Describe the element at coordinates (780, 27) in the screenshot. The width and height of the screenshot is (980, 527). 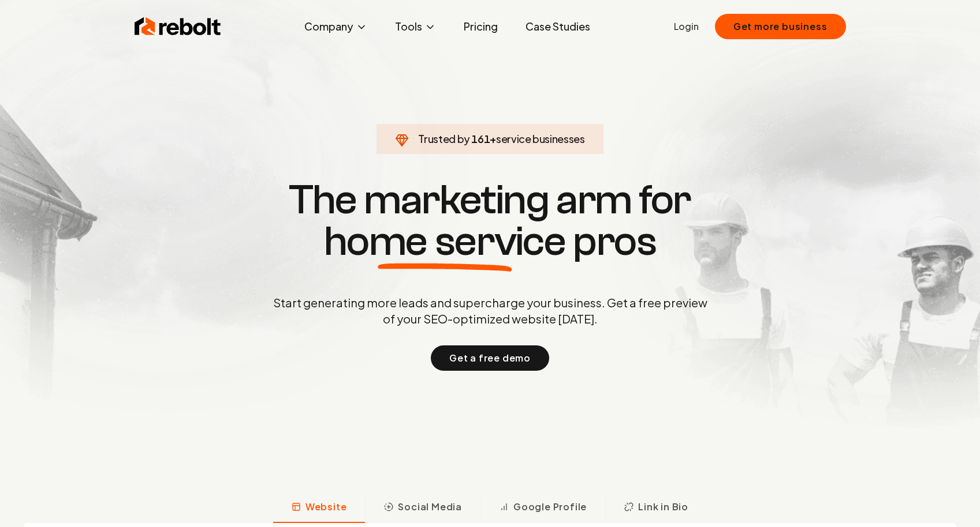
I see `button: Get more business` at that location.